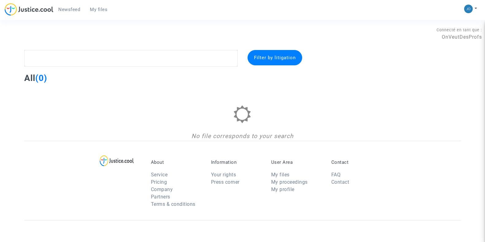  I want to click on span: Connecté en tant que :, so click(459, 30).